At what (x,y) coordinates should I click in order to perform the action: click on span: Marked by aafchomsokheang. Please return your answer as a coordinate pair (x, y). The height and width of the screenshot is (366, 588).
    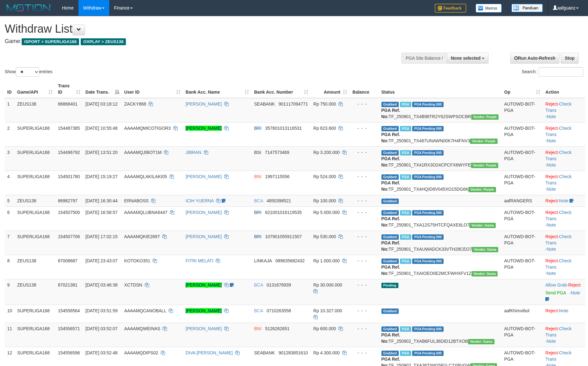
    Looking at the image, I should click on (405, 261).